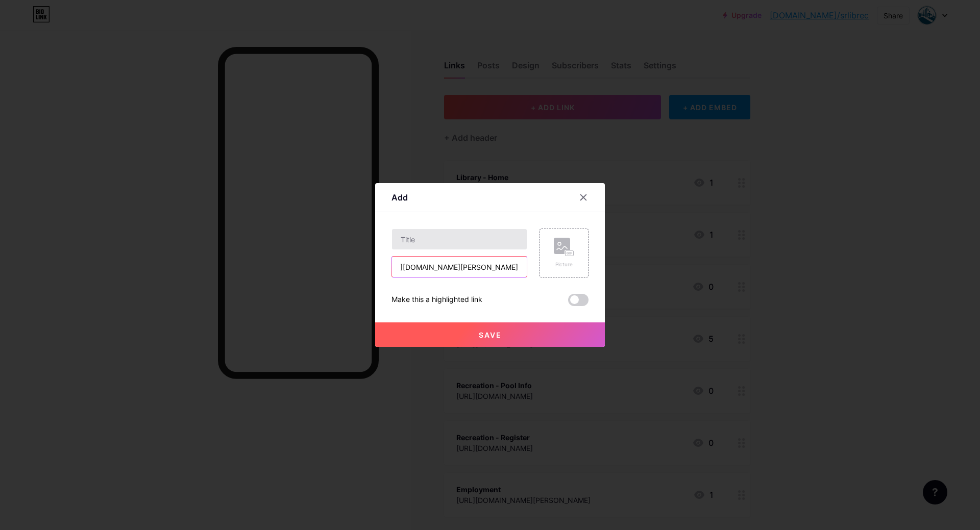 The width and height of the screenshot is (980, 530). I want to click on div: Add, so click(400, 197).